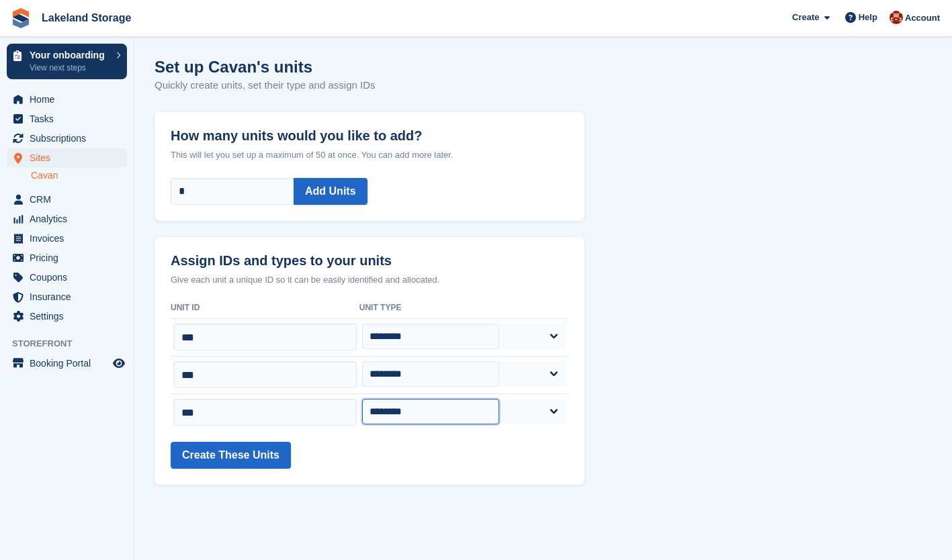 The height and width of the screenshot is (560, 952). Describe the element at coordinates (370, 155) in the screenshot. I see `p: This will let you set up a maximum of 50 at once. You can add more later.` at that location.